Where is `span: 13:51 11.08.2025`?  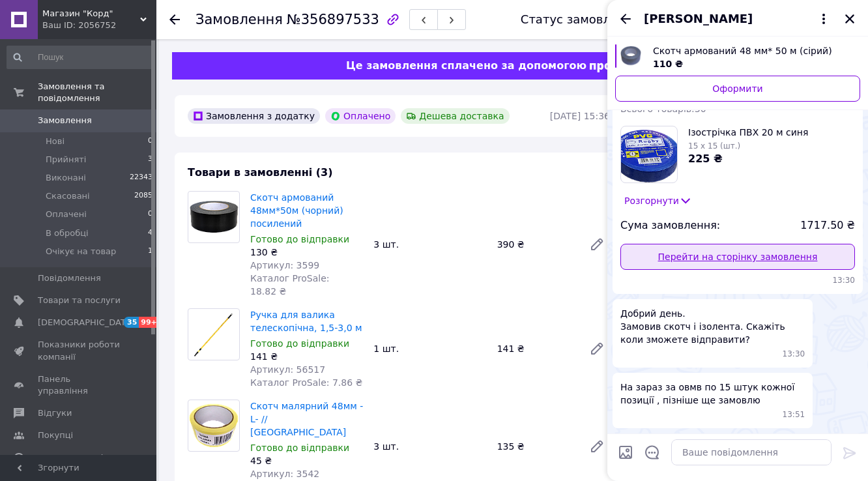 span: 13:51 11.08.2025 is located at coordinates (793, 414).